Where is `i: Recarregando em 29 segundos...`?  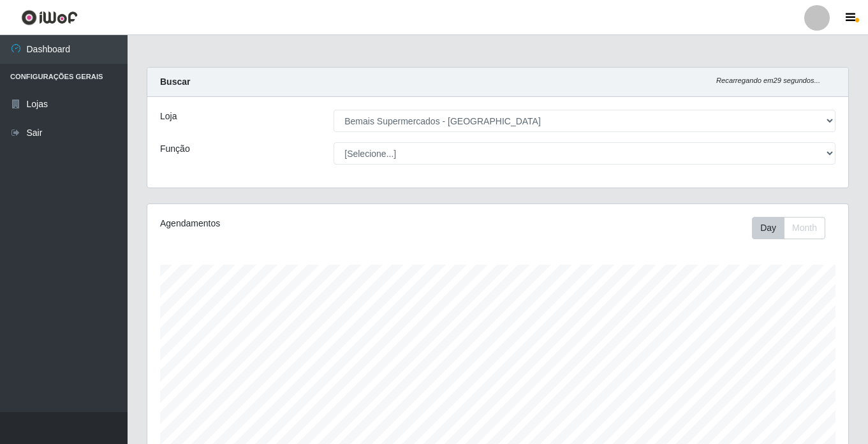
i: Recarregando em 29 segundos... is located at coordinates (768, 80).